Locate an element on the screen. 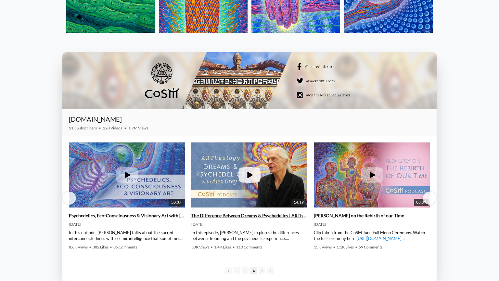  span: 33K Views is located at coordinates (200, 246).